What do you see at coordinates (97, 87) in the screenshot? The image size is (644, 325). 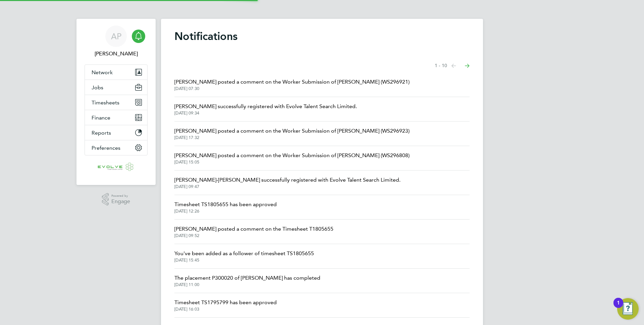 I see `span: Jobs` at bounding box center [97, 87].